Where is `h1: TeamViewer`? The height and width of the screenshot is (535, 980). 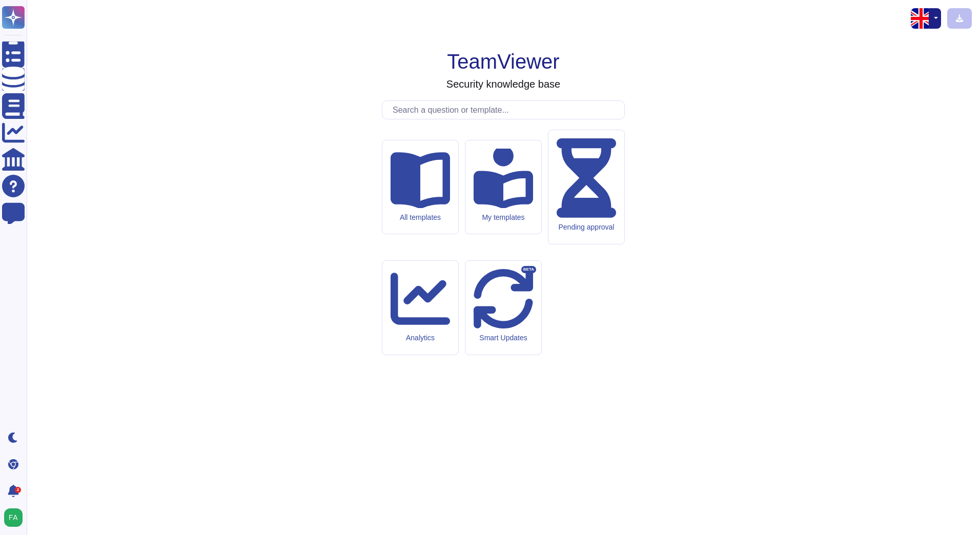
h1: TeamViewer is located at coordinates (502, 62).